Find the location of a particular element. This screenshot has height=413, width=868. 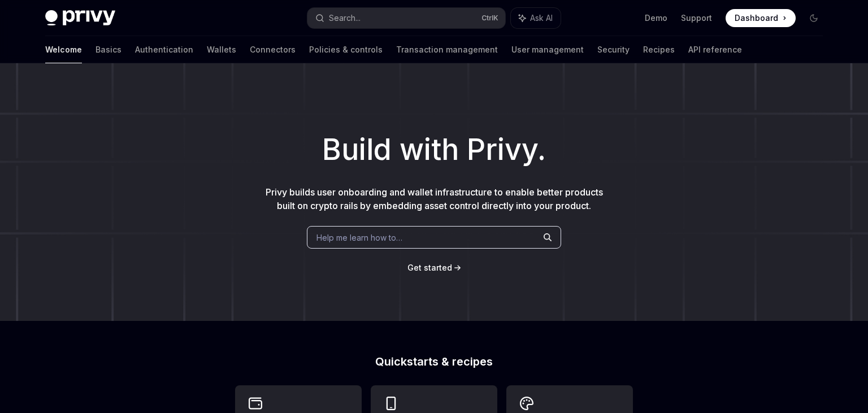

a: Get started is located at coordinates (429, 268).